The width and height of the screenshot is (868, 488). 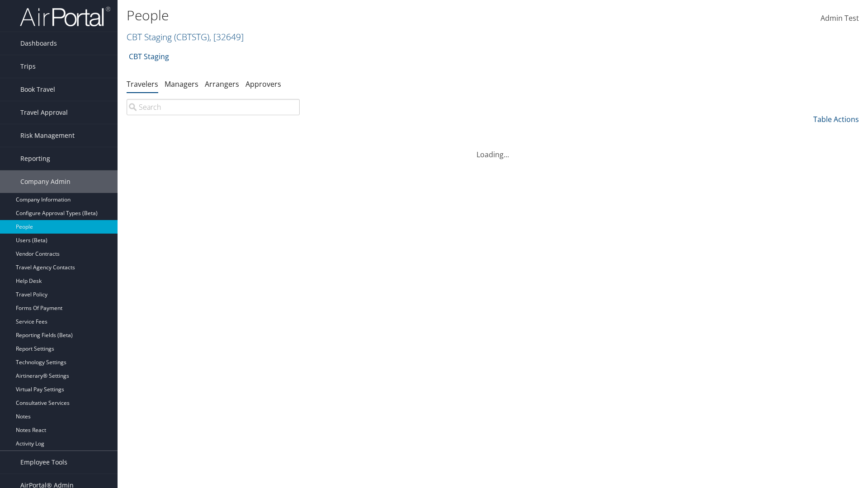 What do you see at coordinates (37, 89) in the screenshot?
I see `span: Book Travel` at bounding box center [37, 89].